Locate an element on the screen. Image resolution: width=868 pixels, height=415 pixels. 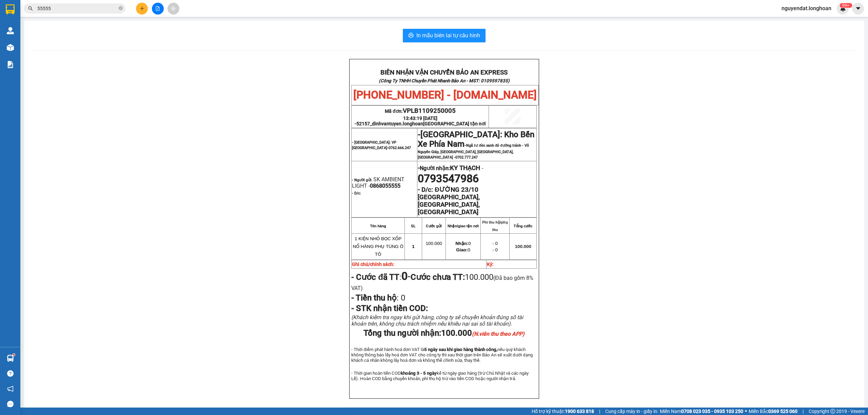
span: plus is located at coordinates (142, 8).